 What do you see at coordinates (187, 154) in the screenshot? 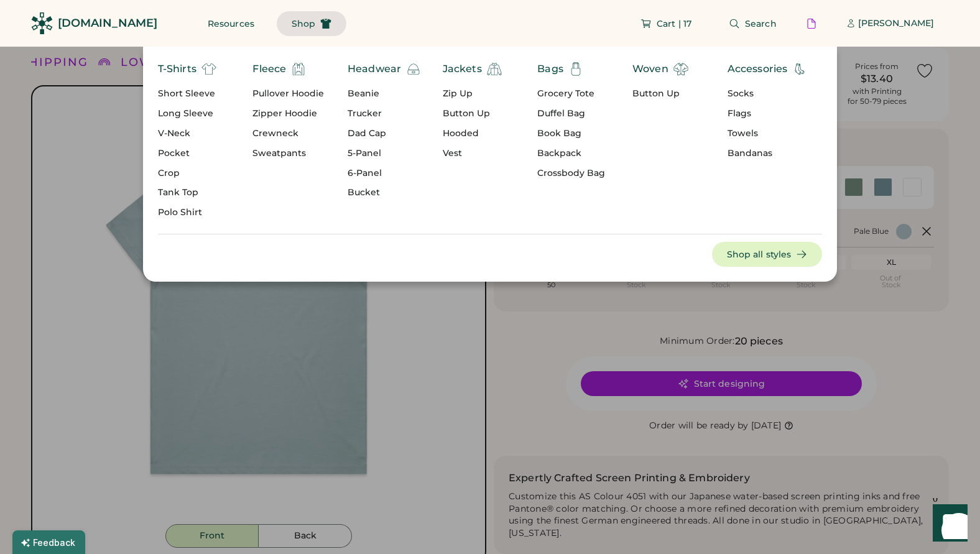
I see `div: Pocket` at bounding box center [187, 154].